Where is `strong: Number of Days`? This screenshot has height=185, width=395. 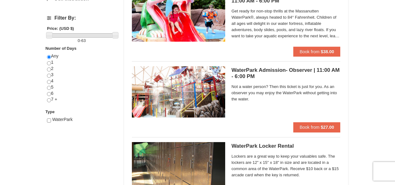 strong: Number of Days is located at coordinates (61, 48).